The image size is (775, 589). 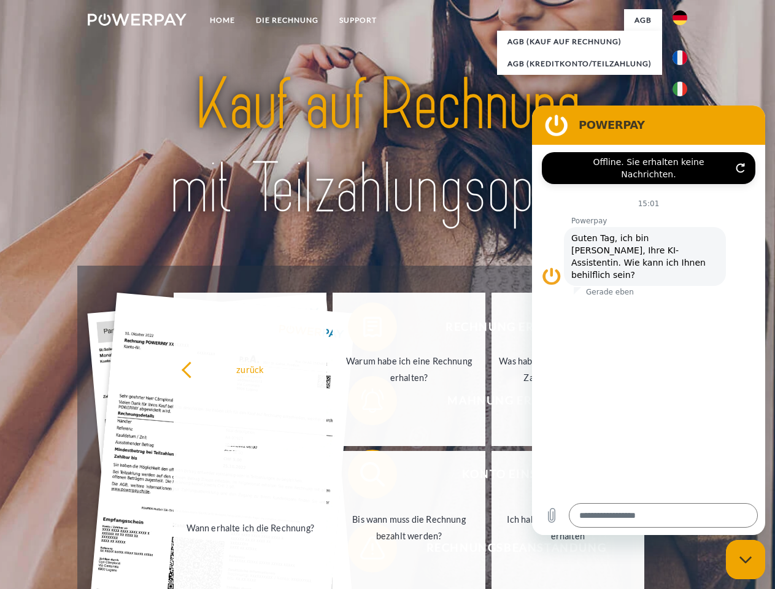 What do you see at coordinates (568, 370) in the screenshot?
I see `a: Was habe ich noch offen, ist meine Zahlung eingegangen?` at bounding box center [568, 370].